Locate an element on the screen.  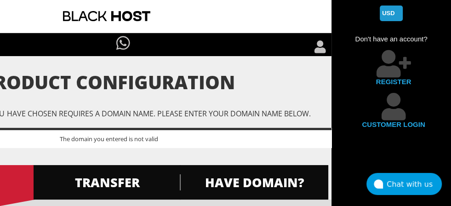
li: Don't have an account? is located at coordinates (391, 60).